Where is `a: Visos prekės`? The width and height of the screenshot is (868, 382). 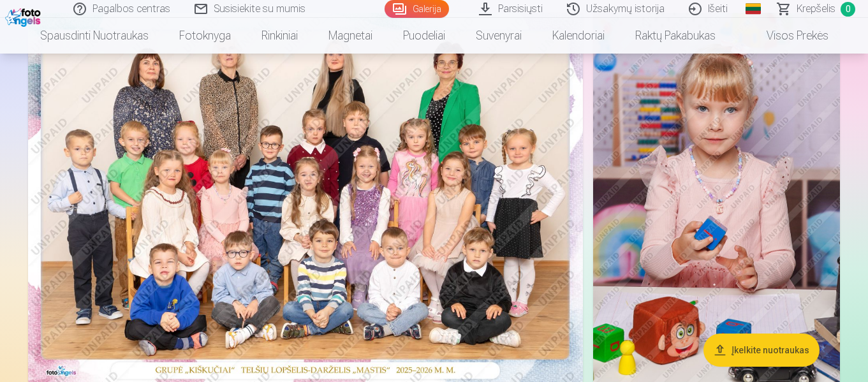
a: Visos prekės is located at coordinates (787, 36).